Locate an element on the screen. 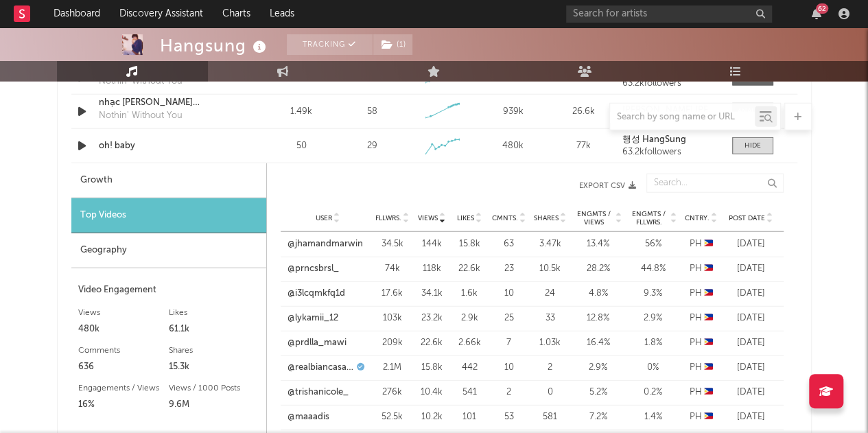  strong: 행성 HangSung is located at coordinates (654, 139).